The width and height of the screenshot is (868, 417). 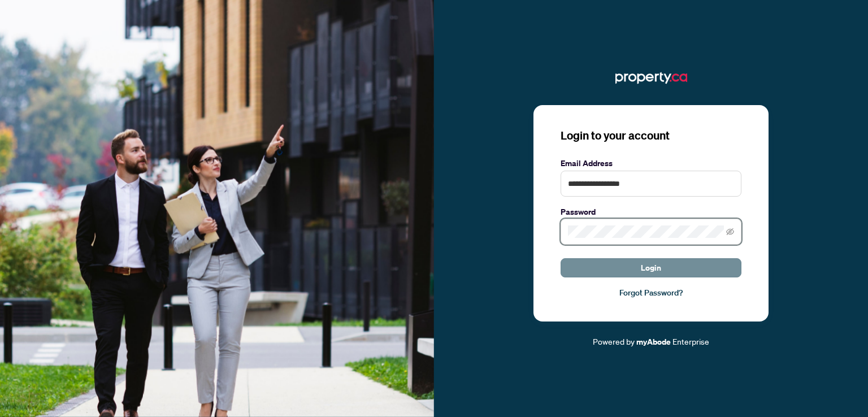 What do you see at coordinates (651, 268) in the screenshot?
I see `span: Login` at bounding box center [651, 268].